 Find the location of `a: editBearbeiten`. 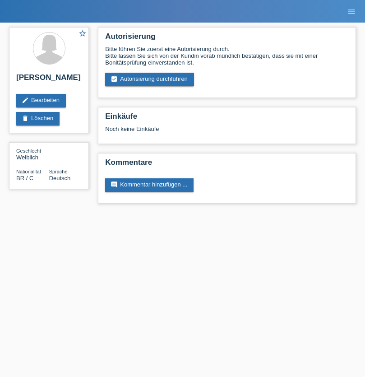

a: editBearbeiten is located at coordinates (41, 101).